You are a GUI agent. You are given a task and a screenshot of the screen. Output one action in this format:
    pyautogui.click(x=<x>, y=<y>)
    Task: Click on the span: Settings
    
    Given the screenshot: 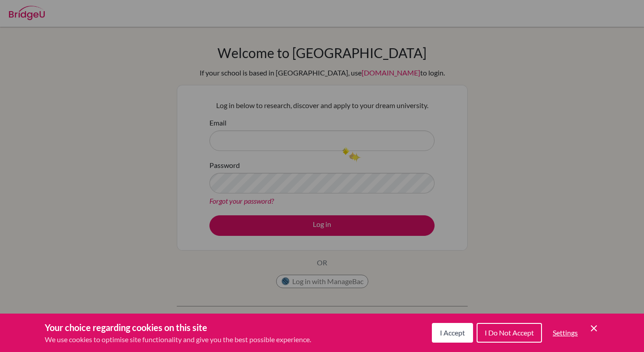 What is the action you would take?
    pyautogui.click(x=565, y=332)
    